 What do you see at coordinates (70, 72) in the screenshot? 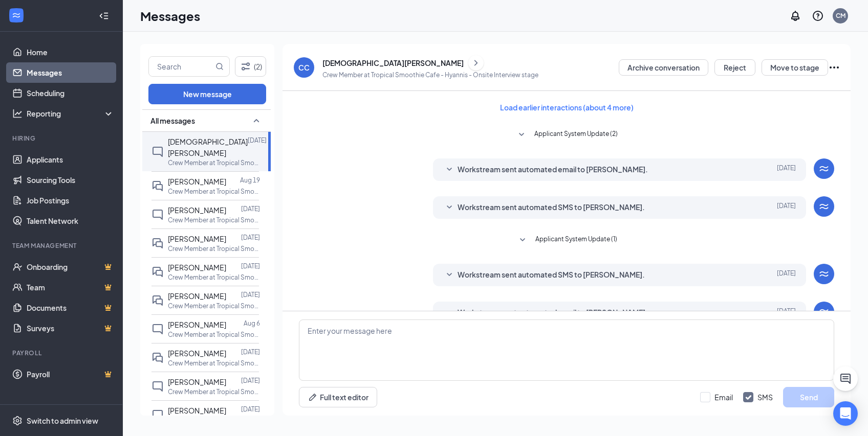
I see `a: Messages` at bounding box center [70, 72].